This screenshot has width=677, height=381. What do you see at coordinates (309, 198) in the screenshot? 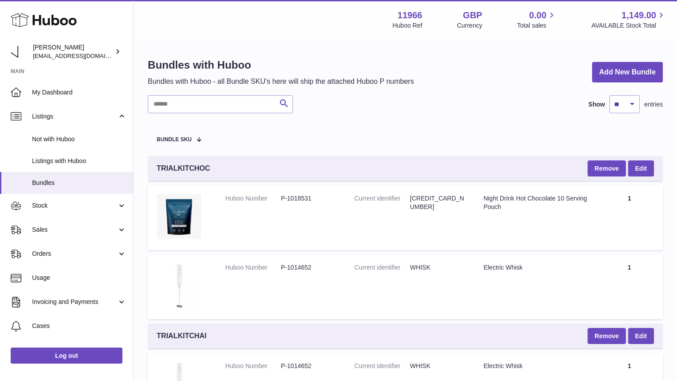
I see `dd: P-1018531` at bounding box center [309, 198].